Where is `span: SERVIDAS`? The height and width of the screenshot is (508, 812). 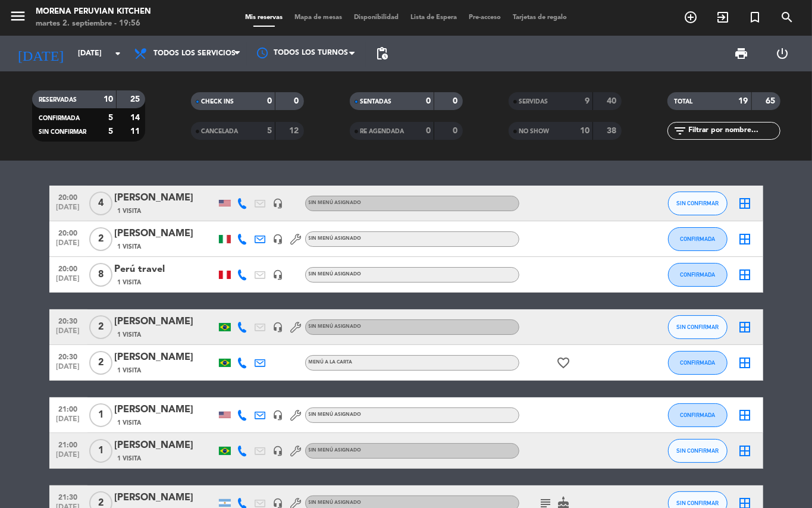
span: SERVIDAS is located at coordinates (534, 102).